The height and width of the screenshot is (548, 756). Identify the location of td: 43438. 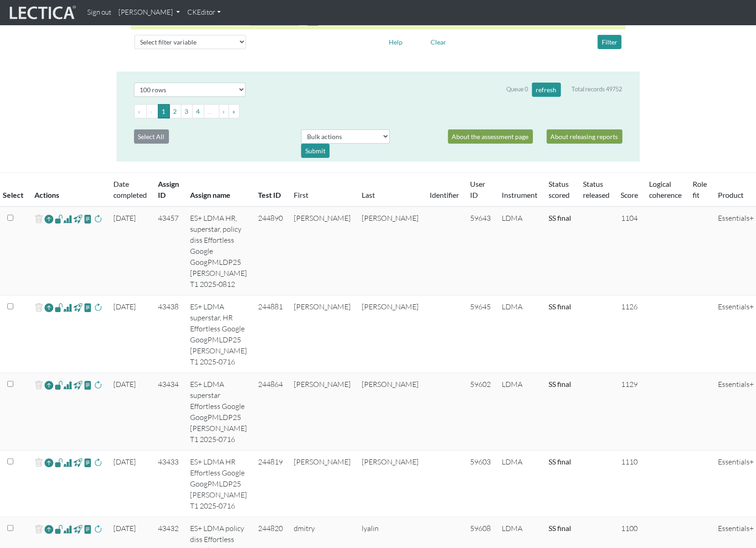
(169, 334).